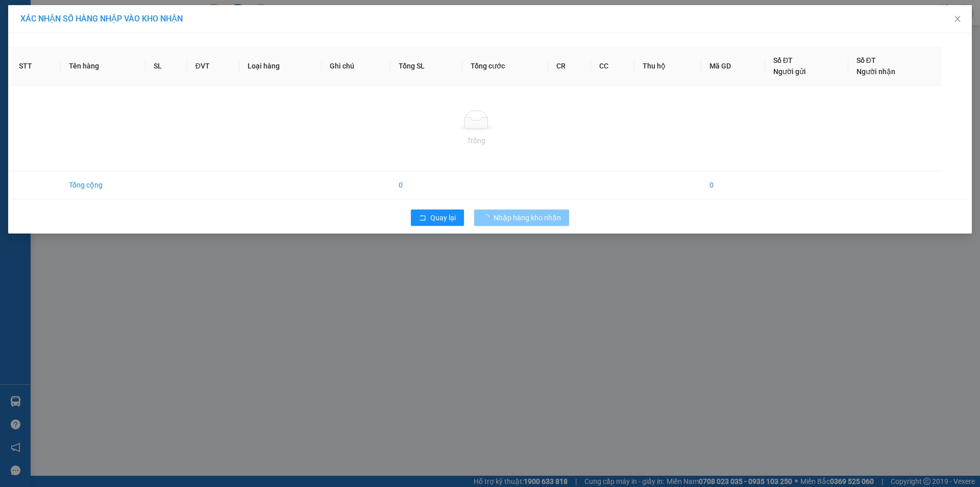 The width and height of the screenshot is (980, 487). What do you see at coordinates (733, 66) in the screenshot?
I see `th: Mã GD` at bounding box center [733, 66].